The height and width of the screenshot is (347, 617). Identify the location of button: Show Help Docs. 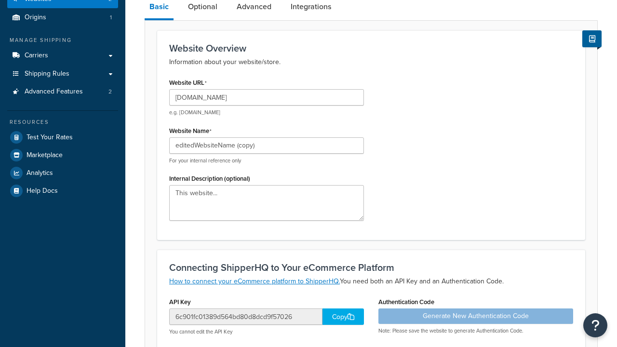
(592, 39).